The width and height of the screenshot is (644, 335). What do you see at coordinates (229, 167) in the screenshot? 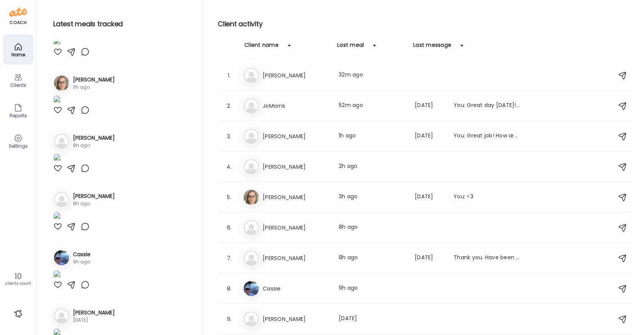
I see `div: 4.` at bounding box center [229, 167].